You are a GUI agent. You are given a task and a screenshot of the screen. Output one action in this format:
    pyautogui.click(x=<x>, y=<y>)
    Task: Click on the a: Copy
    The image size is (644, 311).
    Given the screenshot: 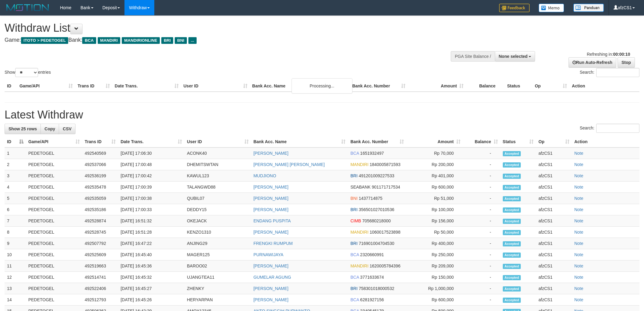 What is the action you would take?
    pyautogui.click(x=49, y=129)
    